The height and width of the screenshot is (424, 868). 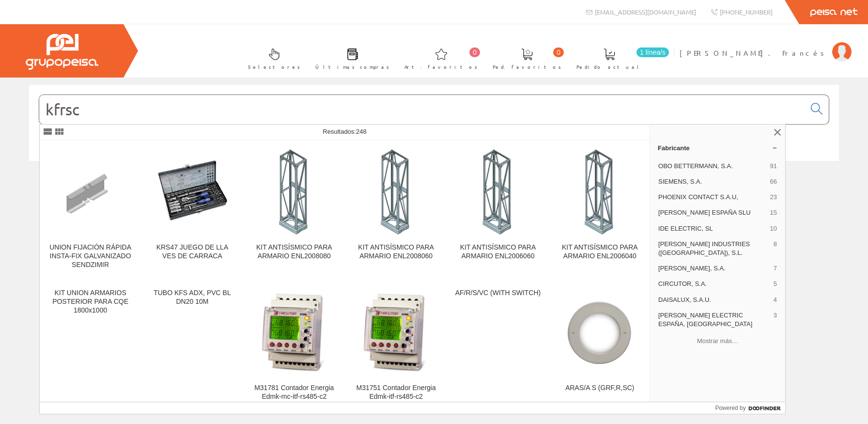 I want to click on img: M31751 Contador Energia Edmk-itf-rs485-c2, so click(x=396, y=333).